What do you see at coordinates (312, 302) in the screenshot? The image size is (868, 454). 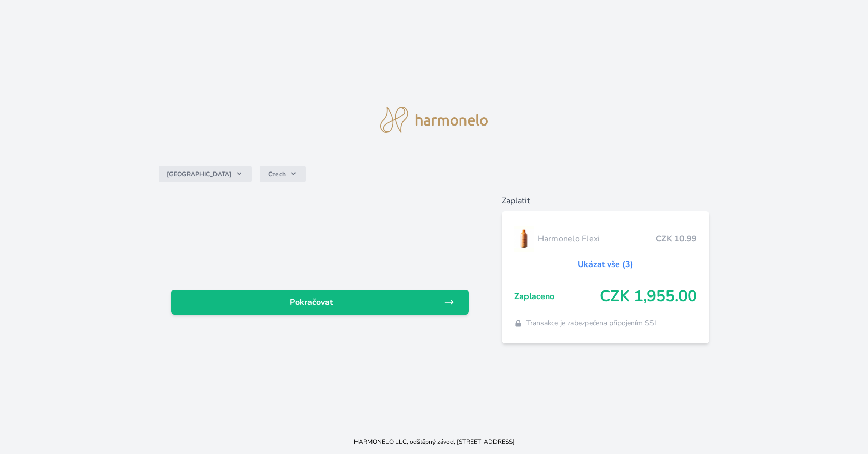 I see `span: Pokračovat` at bounding box center [312, 302].